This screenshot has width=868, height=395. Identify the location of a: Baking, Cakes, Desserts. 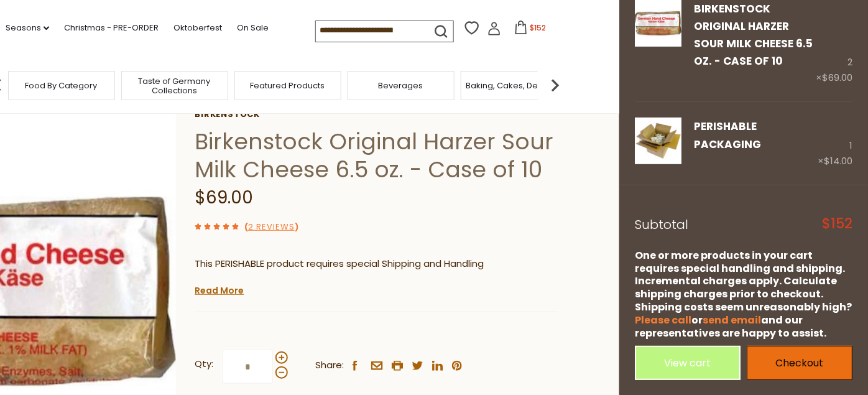
(514, 85).